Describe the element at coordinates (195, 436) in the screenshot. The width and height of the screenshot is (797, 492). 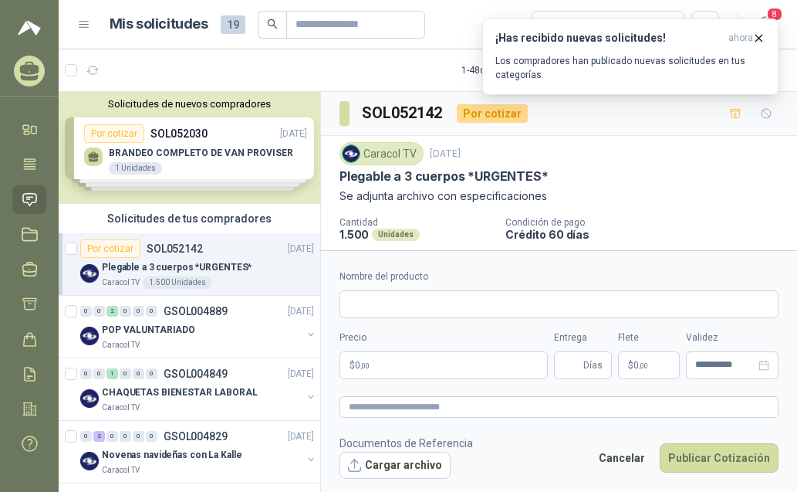
I see `p: GSOL004829` at that location.